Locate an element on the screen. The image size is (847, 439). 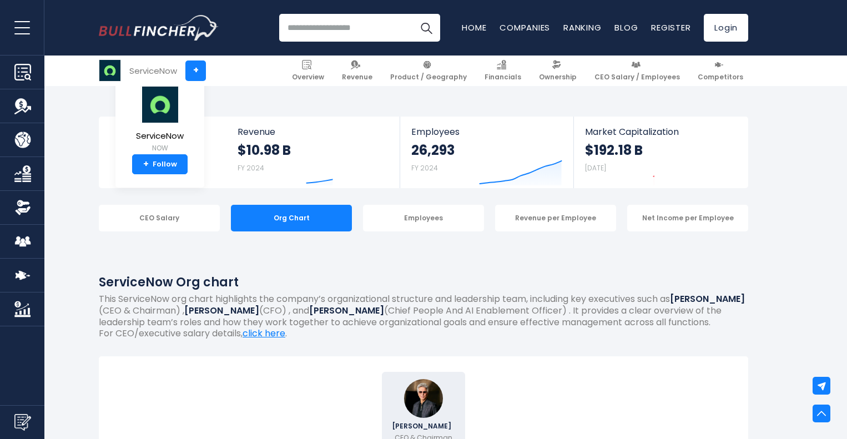
a: +Follow is located at coordinates (160, 164).